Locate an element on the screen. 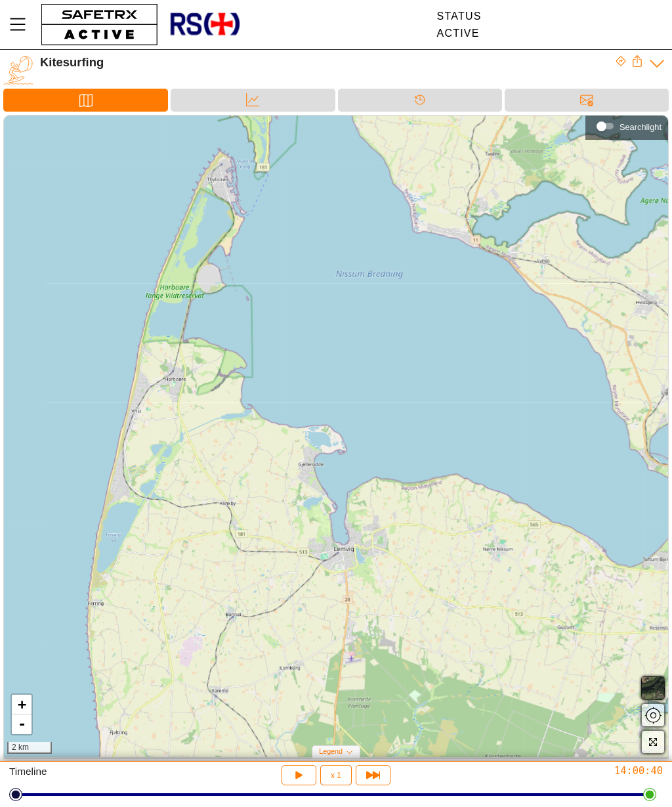 Image resolution: width=672 pixels, height=807 pixels. div: Status is located at coordinates (460, 16).